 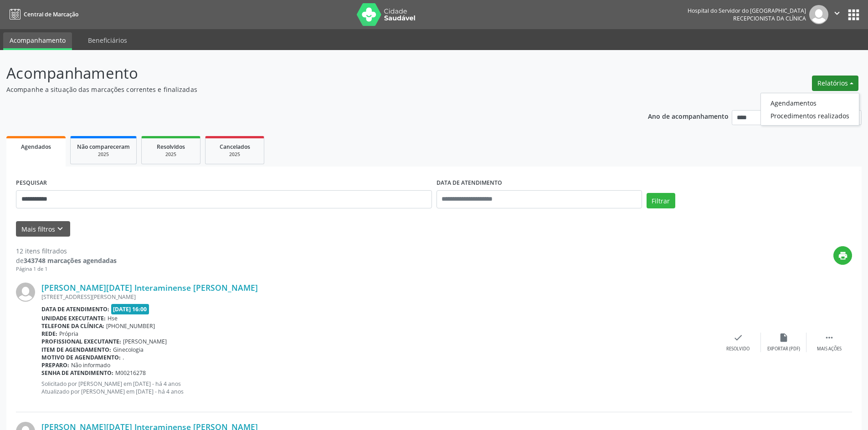 What do you see at coordinates (770, 18) in the screenshot?
I see `span: Recepcionista da clínica` at bounding box center [770, 18].